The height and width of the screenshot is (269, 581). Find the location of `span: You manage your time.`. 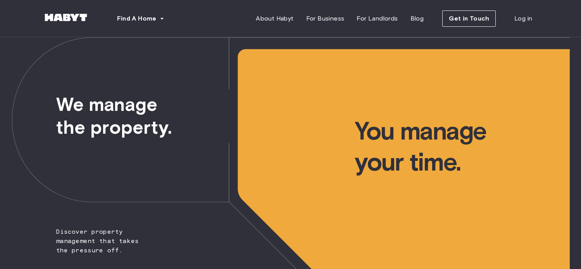

span: You manage your time. is located at coordinates (462, 107).